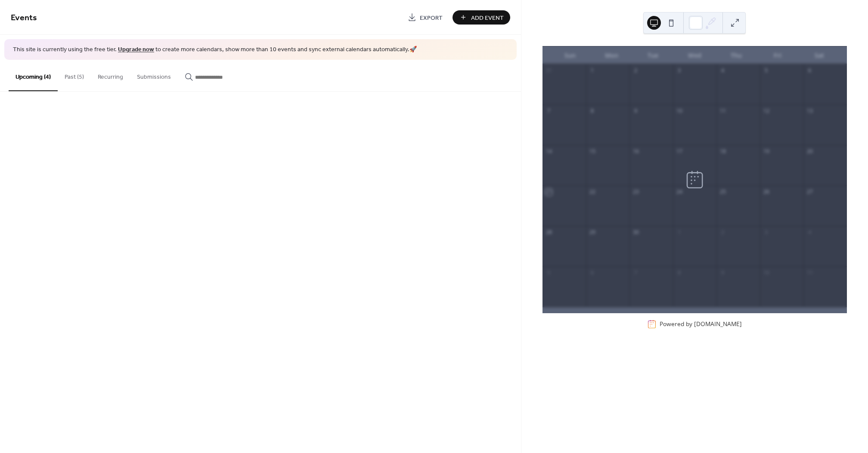 The height and width of the screenshot is (453, 868). Describe the element at coordinates (778, 55) in the screenshot. I see `div: Fri` at that location.